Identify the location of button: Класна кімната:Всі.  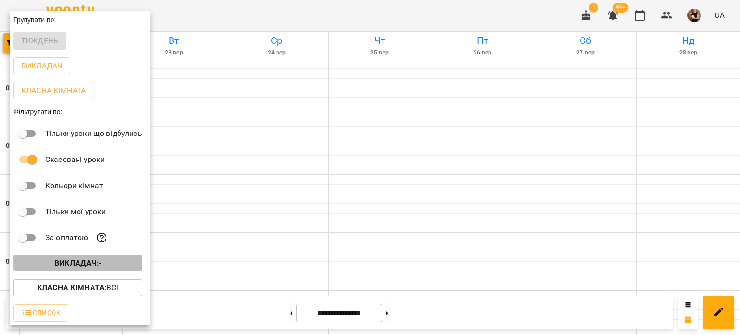
(78, 288).